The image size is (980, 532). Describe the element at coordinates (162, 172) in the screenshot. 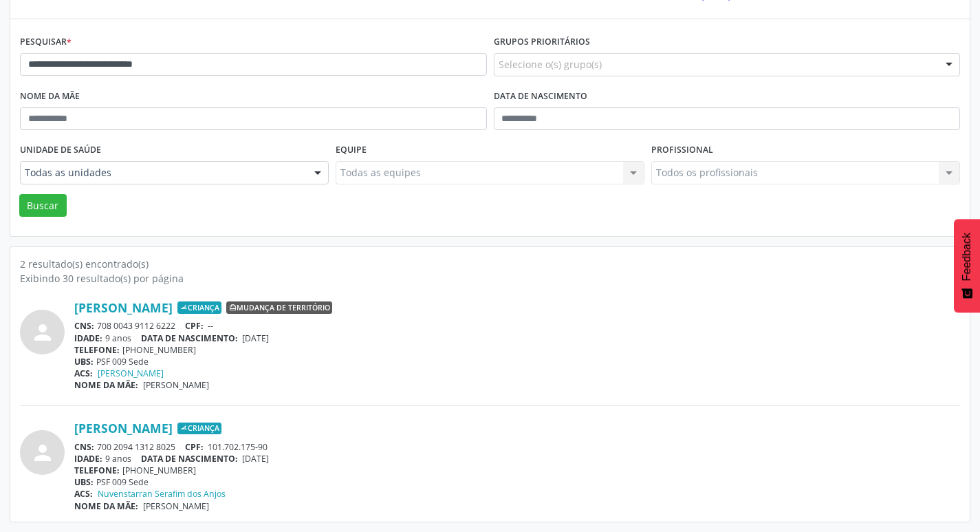

I see `span: Todas as unidades` at that location.